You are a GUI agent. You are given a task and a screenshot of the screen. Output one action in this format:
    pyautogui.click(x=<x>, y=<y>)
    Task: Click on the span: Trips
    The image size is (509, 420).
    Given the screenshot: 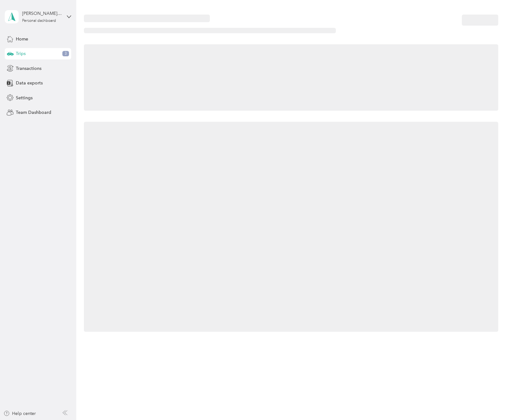 What is the action you would take?
    pyautogui.click(x=20, y=53)
    